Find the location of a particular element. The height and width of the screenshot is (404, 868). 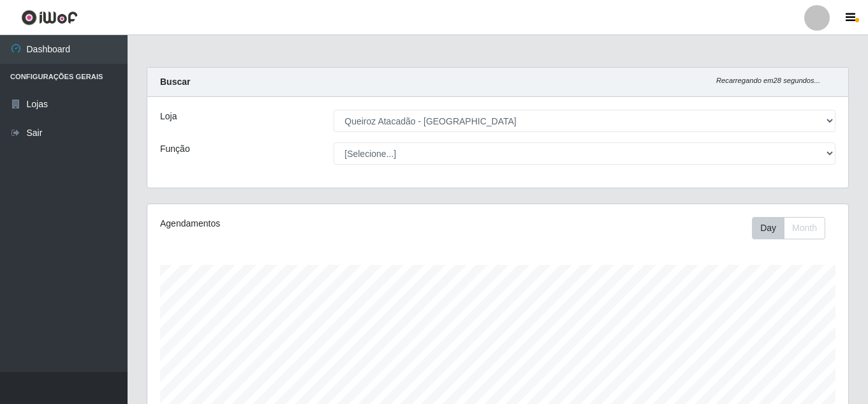

div: First group is located at coordinates (788, 228).